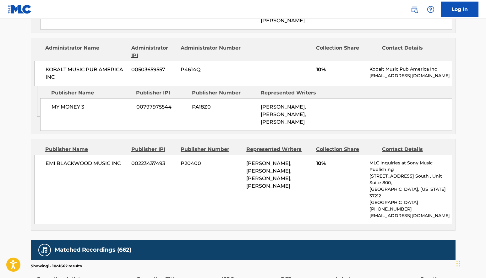  Describe the element at coordinates (86, 74) in the screenshot. I see `span: KOBALT MUSIC PUB AMERICA INC` at that location.